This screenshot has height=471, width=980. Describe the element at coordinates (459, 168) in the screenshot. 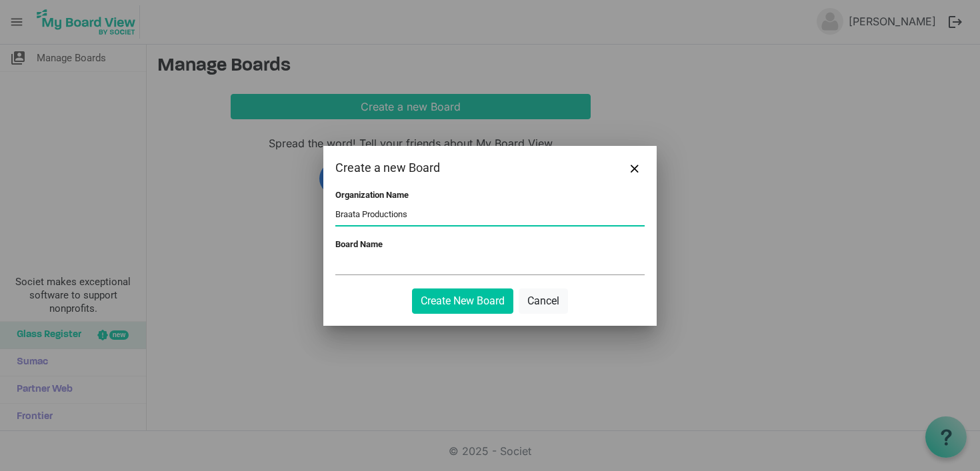

I see `div: Create a new Board` at that location.